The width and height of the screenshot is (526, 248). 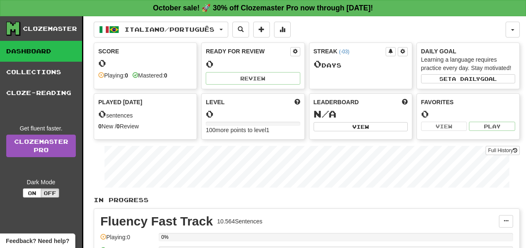 I want to click on div: 10.564 Sentences, so click(x=240, y=221).